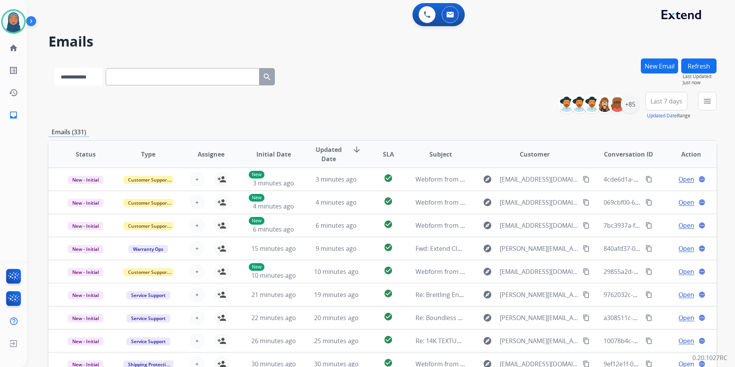 The image size is (735, 367). Describe the element at coordinates (13, 22) in the screenshot. I see `img: avatar` at that location.